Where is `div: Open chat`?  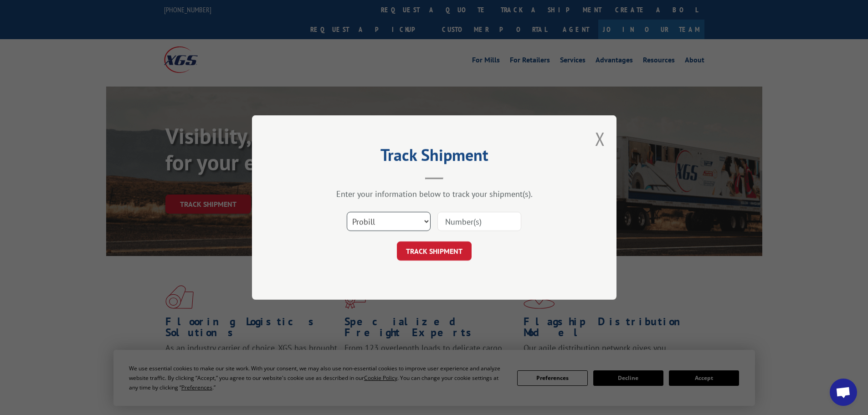 div: Open chat is located at coordinates (844, 392).